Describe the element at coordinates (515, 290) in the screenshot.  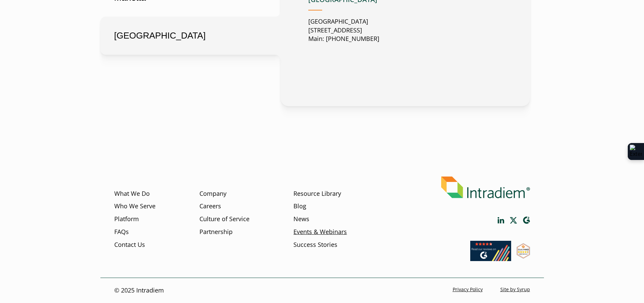
I see `a: Site by Syrup` at that location.